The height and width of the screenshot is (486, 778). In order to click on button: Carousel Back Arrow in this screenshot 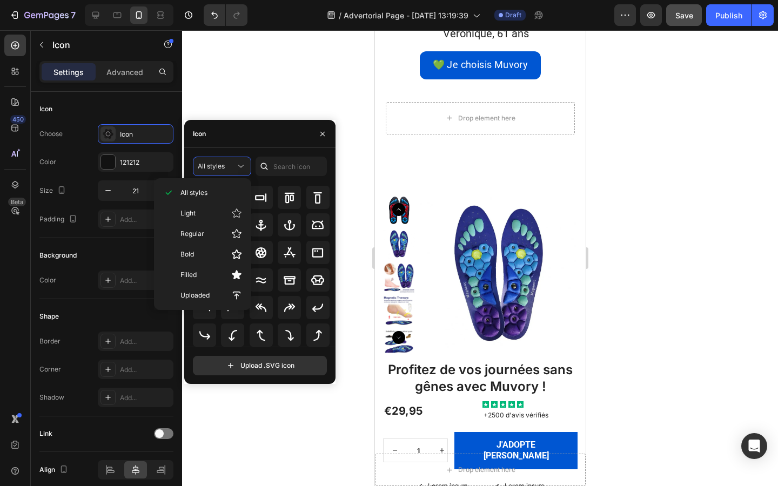, I will do `click(24, 179)`.